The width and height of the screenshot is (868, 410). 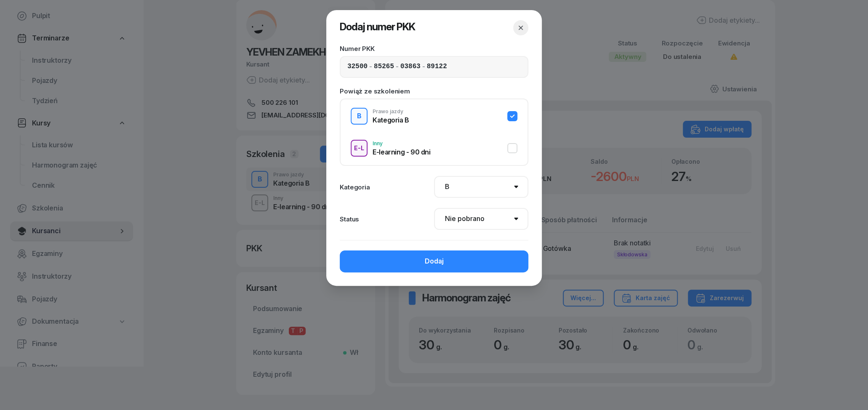 What do you see at coordinates (391, 119) in the screenshot?
I see `div: Kategoria B` at bounding box center [391, 119].